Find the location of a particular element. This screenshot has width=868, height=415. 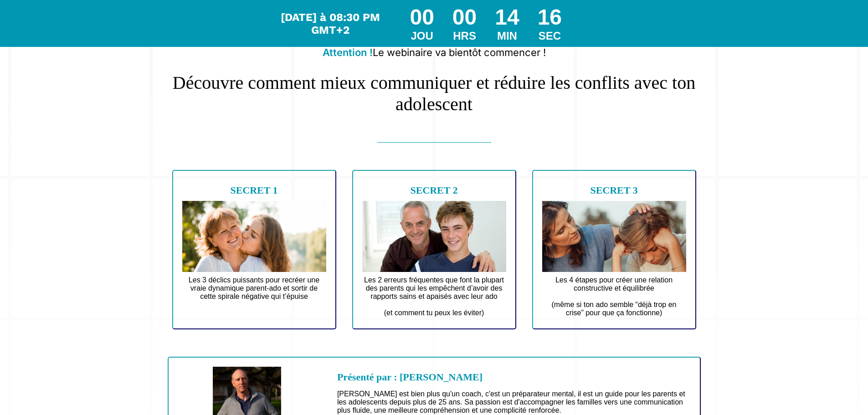

img: d70f9ede54261afe2763371d391305a3_Design_sans_titre_4.jpg is located at coordinates (254, 236).